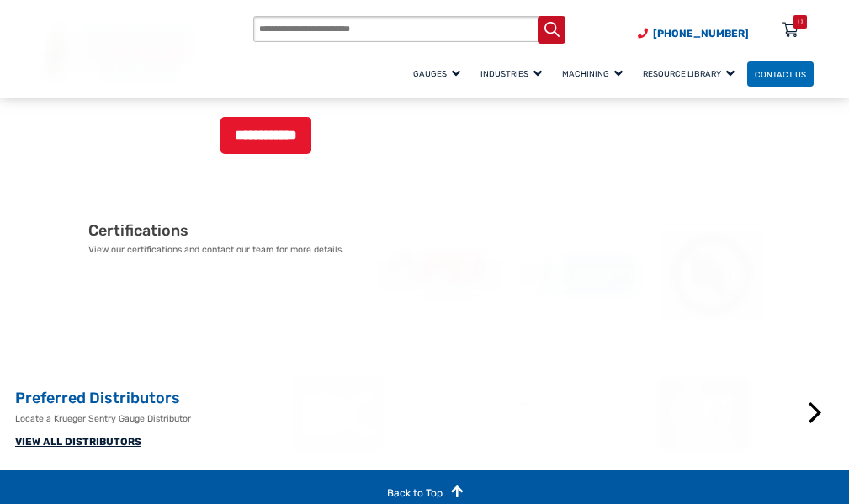  What do you see at coordinates (79, 442) in the screenshot?
I see `a: VIEW ALL DISTRIBUTORS` at bounding box center [79, 442].